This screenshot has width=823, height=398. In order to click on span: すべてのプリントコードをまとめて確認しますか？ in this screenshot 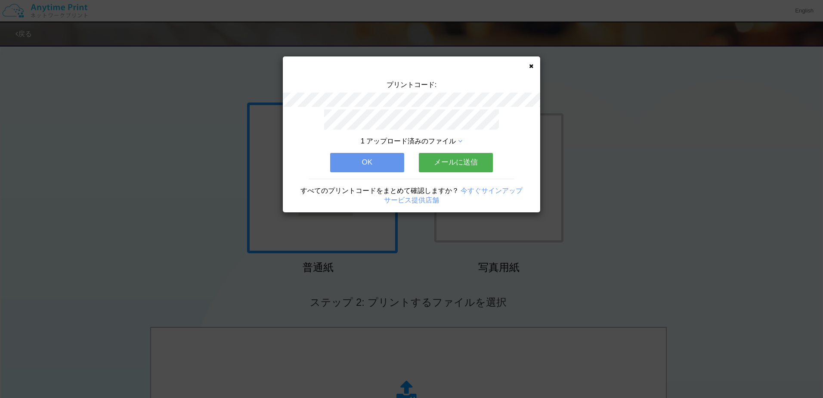, I will do `click(380, 190)`.